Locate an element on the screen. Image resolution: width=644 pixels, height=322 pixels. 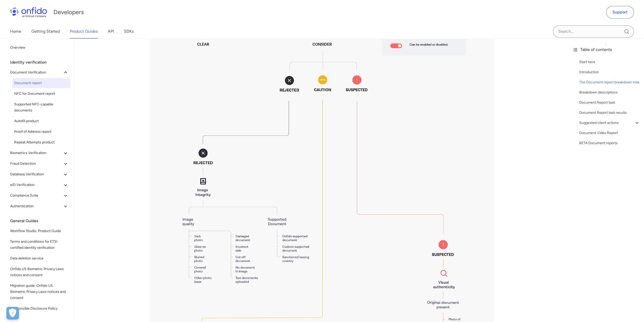
div: Document Video Report is located at coordinates (610, 133).